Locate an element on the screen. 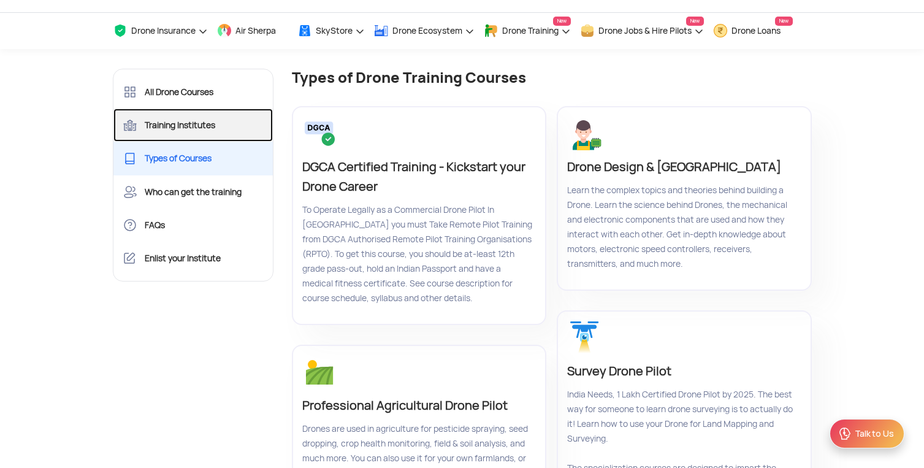  p: DGCA Certified Training - Kickstart your Drone Career is located at coordinates (418, 177).